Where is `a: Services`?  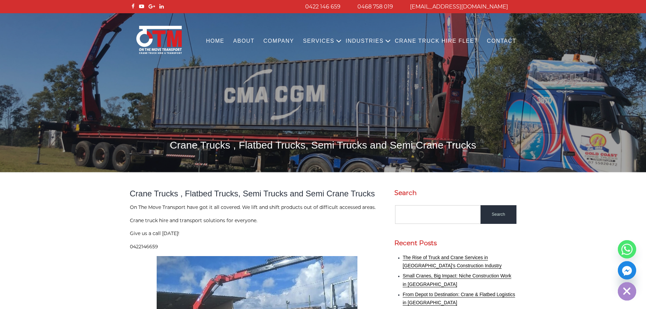
a: Services is located at coordinates (318, 41).